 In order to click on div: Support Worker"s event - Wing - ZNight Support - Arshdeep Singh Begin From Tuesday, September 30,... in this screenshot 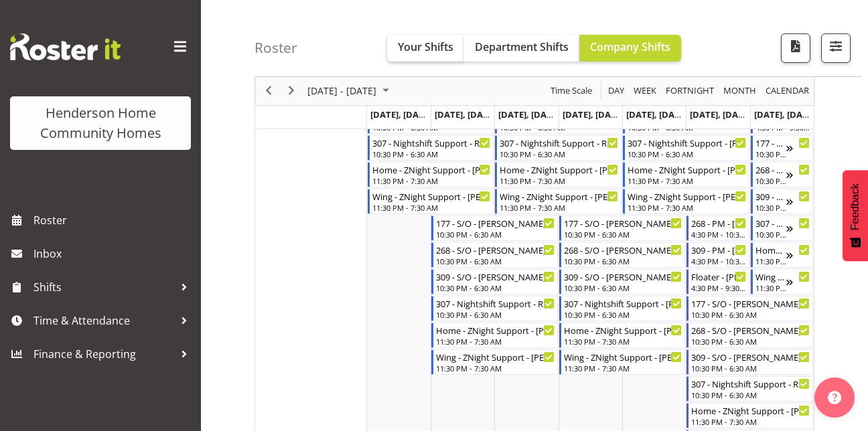, I will do `click(494, 362)`.